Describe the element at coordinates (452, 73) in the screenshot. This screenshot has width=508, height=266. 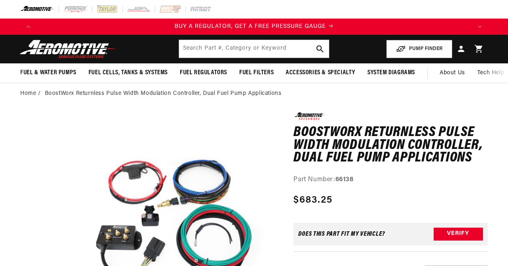
I see `a: About Us` at that location.